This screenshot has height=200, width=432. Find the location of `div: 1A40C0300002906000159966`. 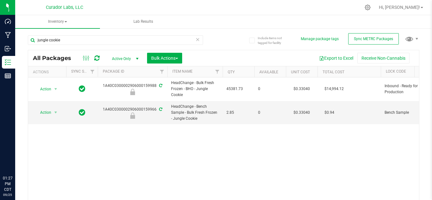

div: 1A40C0300002906000159966 is located at coordinates (132, 113).